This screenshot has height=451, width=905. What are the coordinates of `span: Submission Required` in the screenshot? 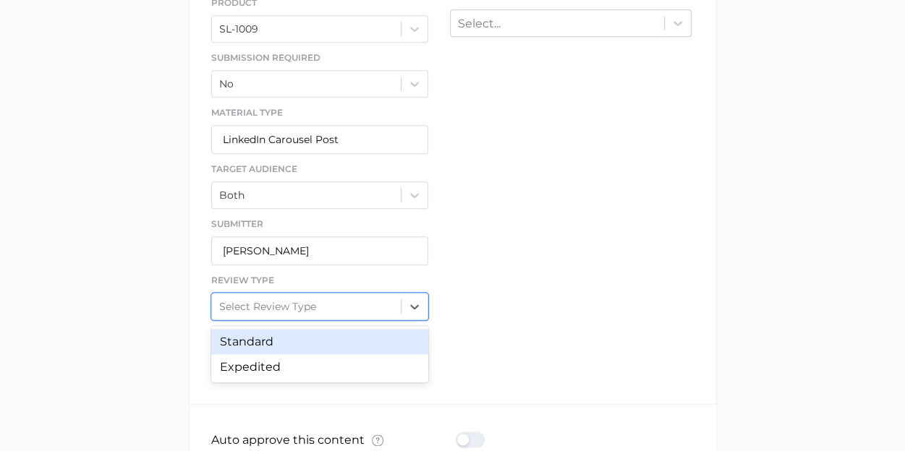 It's located at (266, 57).